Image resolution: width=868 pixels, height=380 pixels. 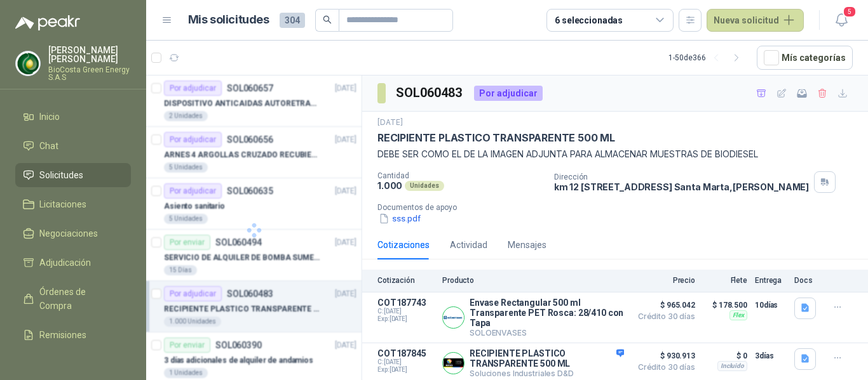 I want to click on img: Logo peakr, so click(x=48, y=23).